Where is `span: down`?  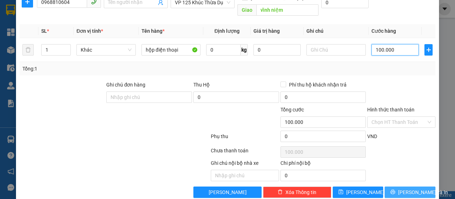
span: down is located at coordinates (67, 53).